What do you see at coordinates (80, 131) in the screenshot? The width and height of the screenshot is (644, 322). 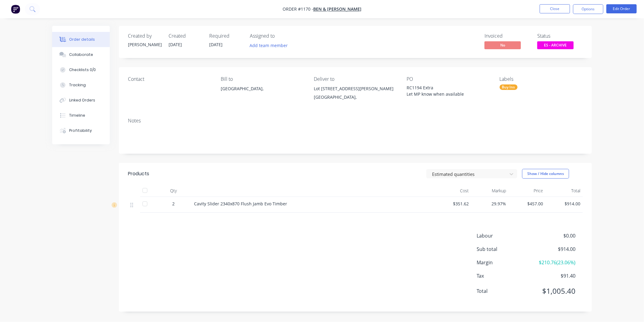 I see `div: Profitability` at bounding box center [80, 131].